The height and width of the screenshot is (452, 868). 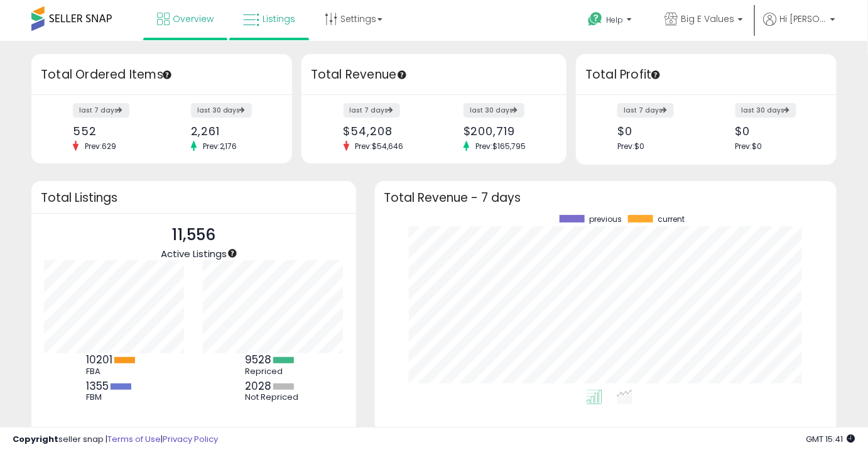 What do you see at coordinates (434, 75) in the screenshot?
I see `h3: Total Revenue` at bounding box center [434, 75].